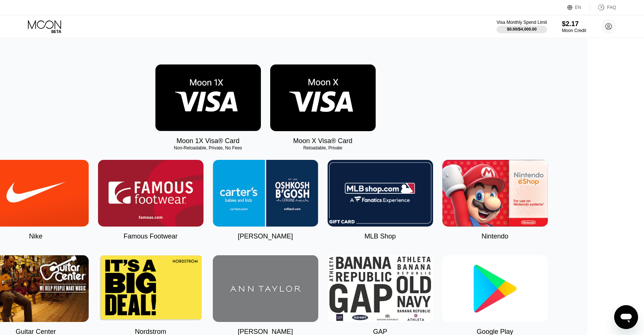 This screenshot has width=644, height=335. What do you see at coordinates (322, 141) in the screenshot?
I see `div: Moon X Visa® Card` at bounding box center [322, 141].